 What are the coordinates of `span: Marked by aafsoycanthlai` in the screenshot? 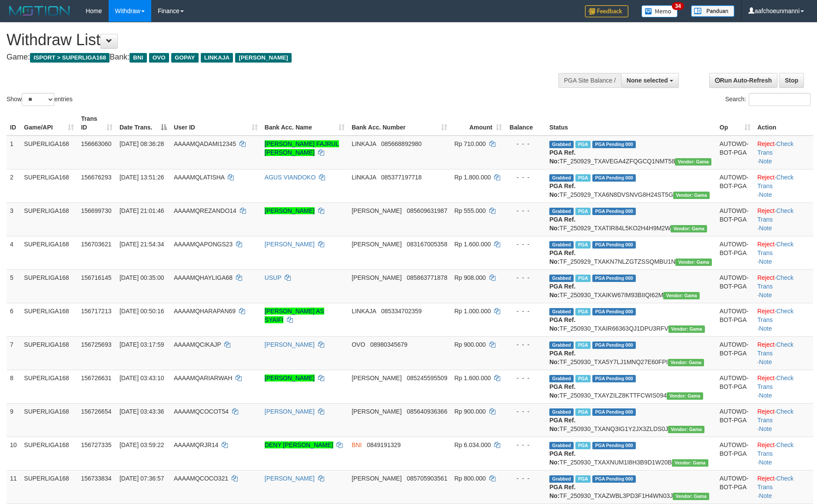 It's located at (583, 178).